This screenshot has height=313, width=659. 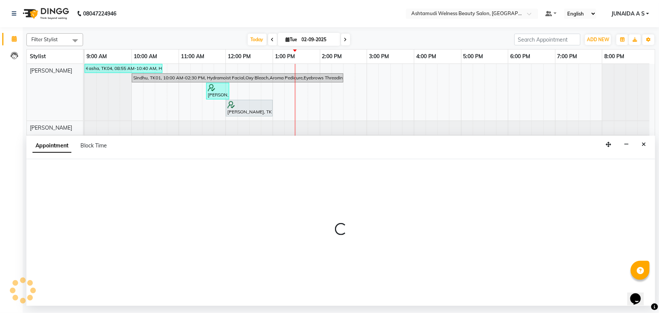 I want to click on a: 4:00 PM, so click(x=426, y=56).